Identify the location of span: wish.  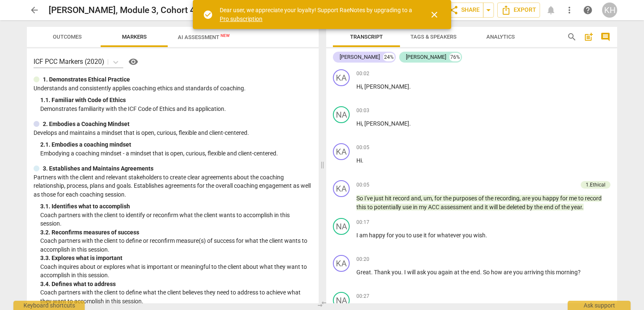
(479, 235).